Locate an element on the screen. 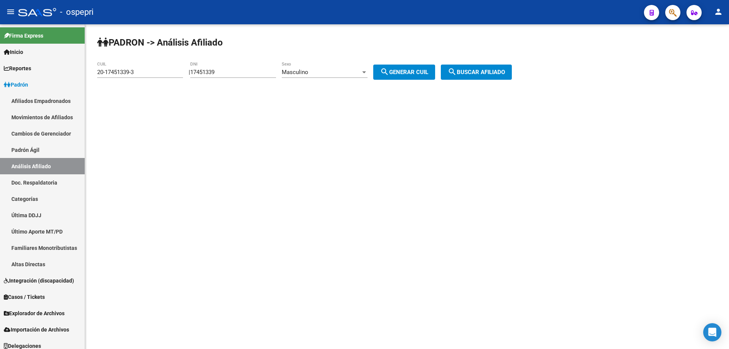  span: Reportes is located at coordinates (17, 68).